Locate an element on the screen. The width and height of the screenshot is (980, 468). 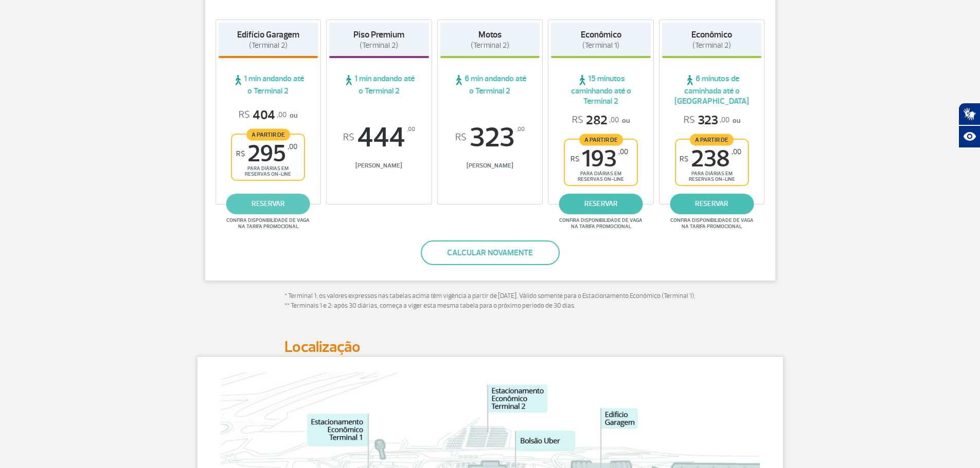
span: 6 min andando até o Terminal 2 is located at coordinates (490, 85).